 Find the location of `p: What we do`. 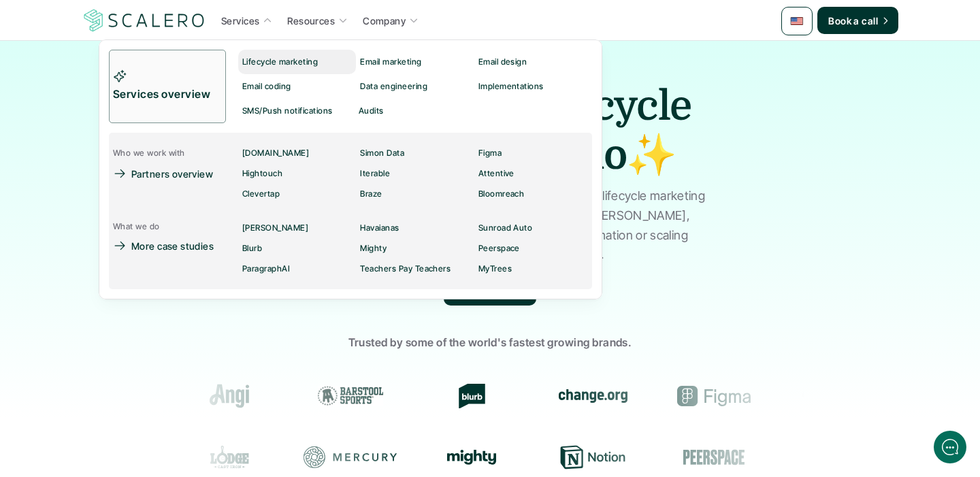

p: What we do is located at coordinates (136, 227).